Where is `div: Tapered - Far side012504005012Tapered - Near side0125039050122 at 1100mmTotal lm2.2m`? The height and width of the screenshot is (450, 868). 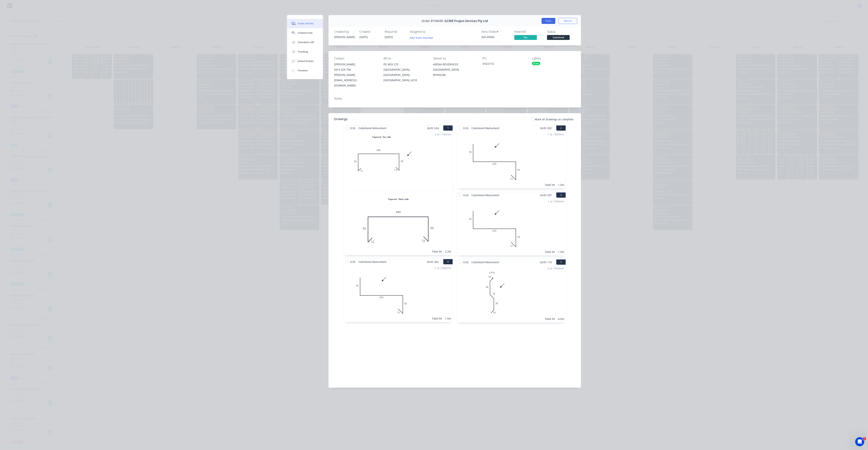 div: Tapered - Far side012504005012Tapered - Near side0125039050122 at 1100mmTotal lm2.2m is located at coordinates (398, 193).